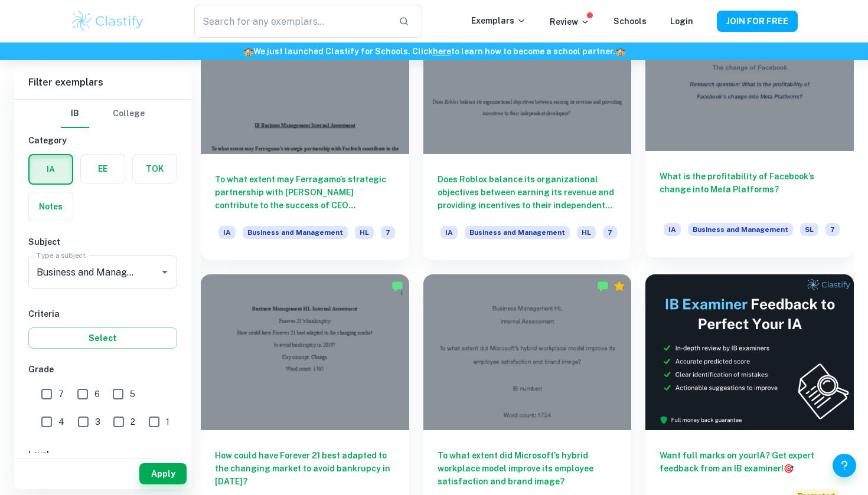 This screenshot has height=495, width=868. Describe the element at coordinates (103, 314) in the screenshot. I see `h6: Criteria` at that location.